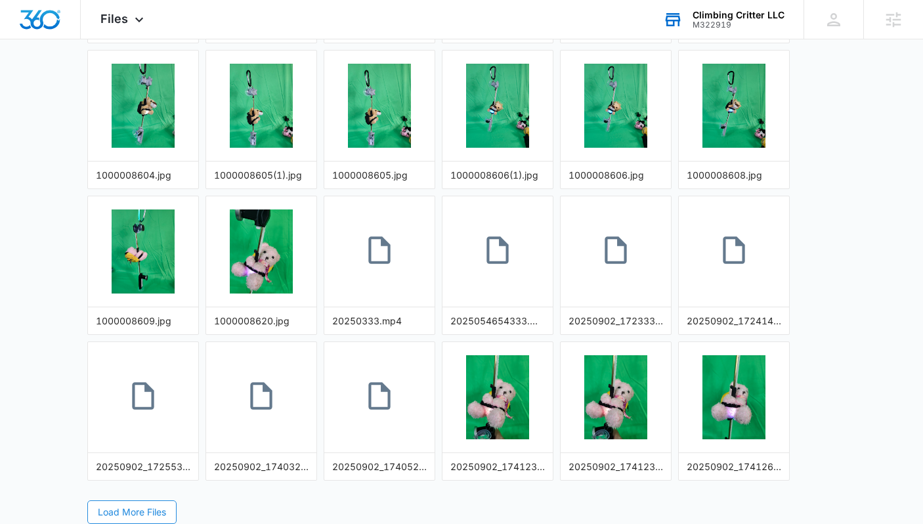 The height and width of the screenshot is (524, 923). Describe the element at coordinates (261, 320) in the screenshot. I see `div: 1000008620.jpg` at that location.